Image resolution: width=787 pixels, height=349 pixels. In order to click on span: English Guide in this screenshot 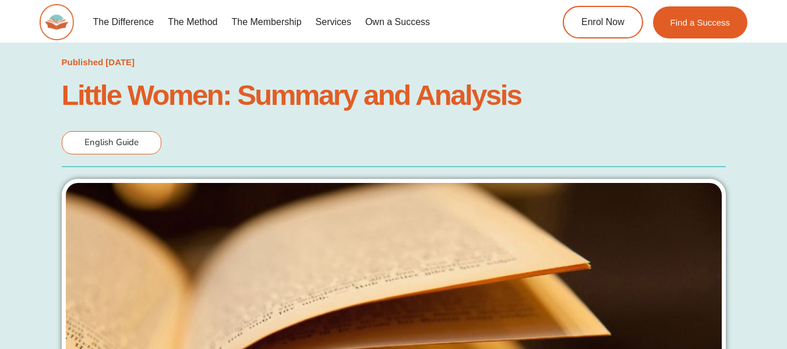, I will do `click(111, 142)`.